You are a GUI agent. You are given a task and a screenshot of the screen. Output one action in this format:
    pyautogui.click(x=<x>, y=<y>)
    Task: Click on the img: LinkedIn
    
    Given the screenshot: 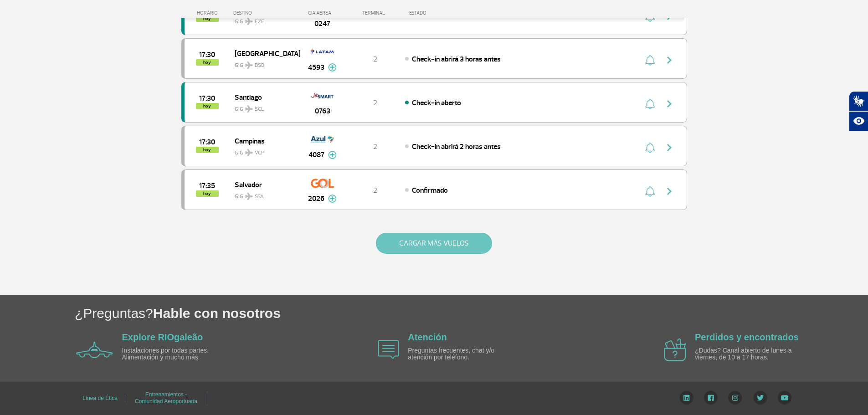 What is the action you would take?
    pyautogui.click(x=686, y=398)
    